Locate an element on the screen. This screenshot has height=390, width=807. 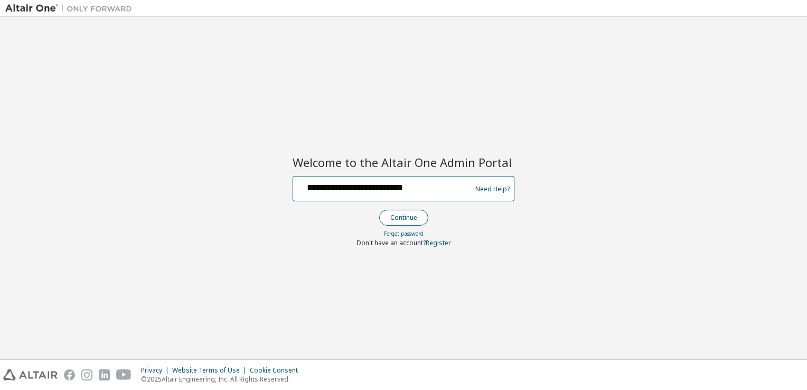
div: Privacy is located at coordinates (156, 370).